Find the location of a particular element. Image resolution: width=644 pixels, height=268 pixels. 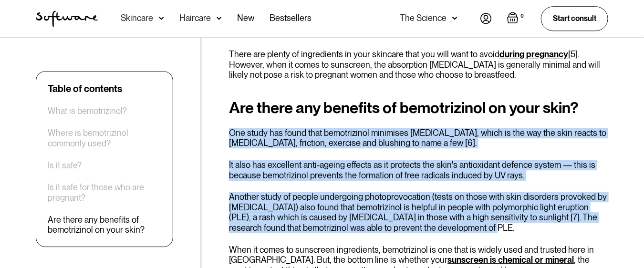

p: Another study of people undergoing photoprovocation (tests on those with skin disorders provoked ... is located at coordinates (418, 212).